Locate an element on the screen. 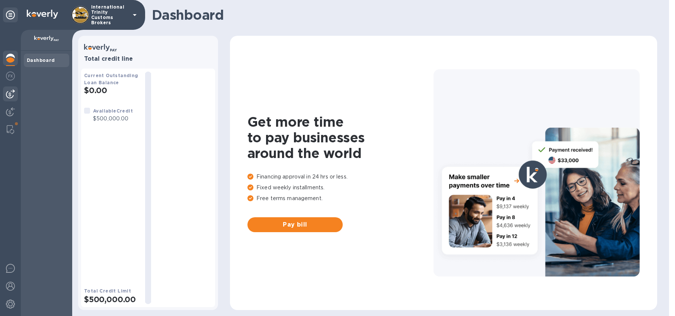 The height and width of the screenshot is (316, 675). h1: Dashboard is located at coordinates (403, 15).